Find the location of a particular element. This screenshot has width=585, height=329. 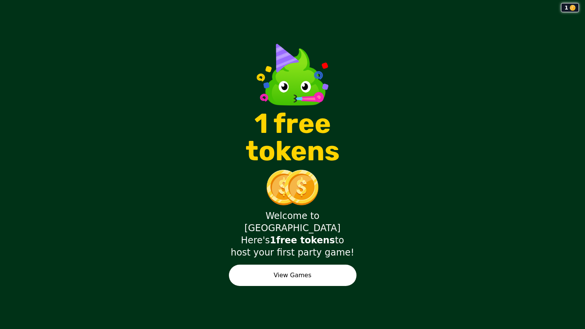

img: double tokens is located at coordinates (292, 187).